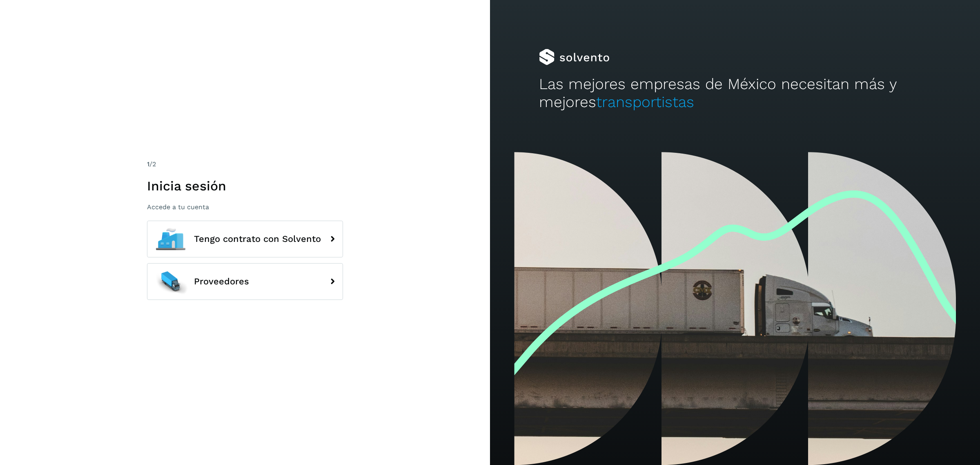 This screenshot has width=980, height=465. I want to click on p: Accede a tu cuenta, so click(245, 207).